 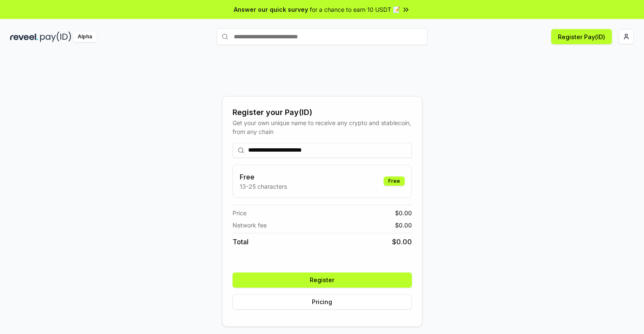 What do you see at coordinates (24, 37) in the screenshot?
I see `img: reveel_dark` at bounding box center [24, 37].